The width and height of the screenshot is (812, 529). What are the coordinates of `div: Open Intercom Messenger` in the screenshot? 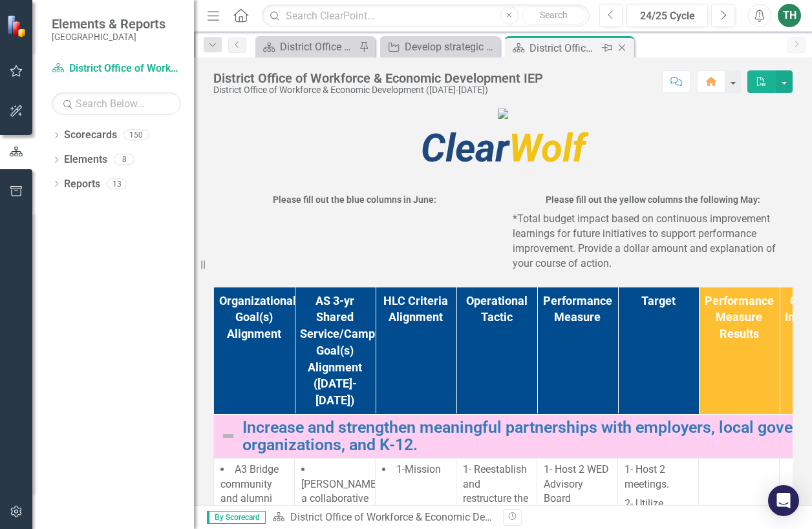 It's located at (784, 501).